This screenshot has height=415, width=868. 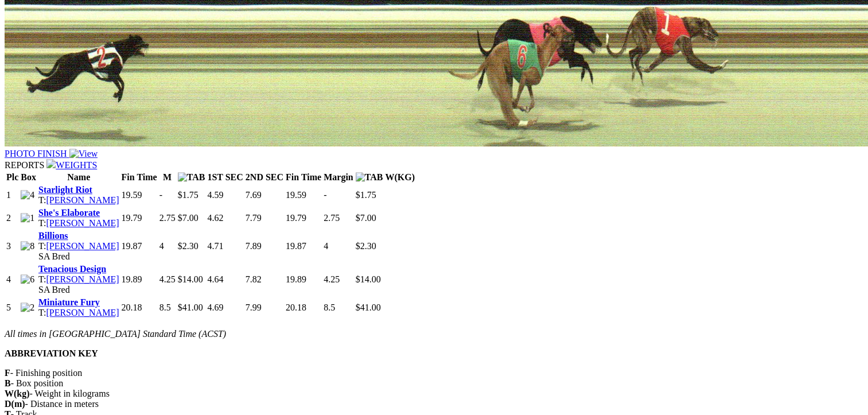 I want to click on td: 4, so click(x=12, y=279).